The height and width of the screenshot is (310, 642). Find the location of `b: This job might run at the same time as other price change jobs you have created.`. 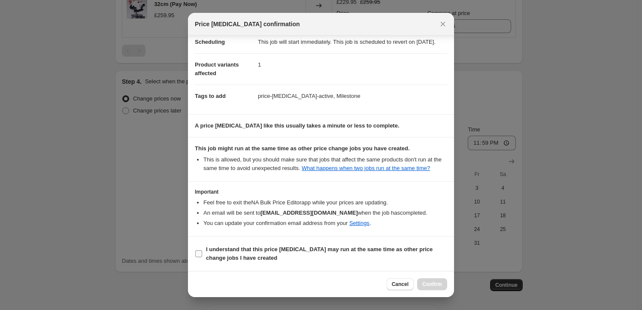

b: This job might run at the same time as other price change jobs you have created. is located at coordinates (302, 148).